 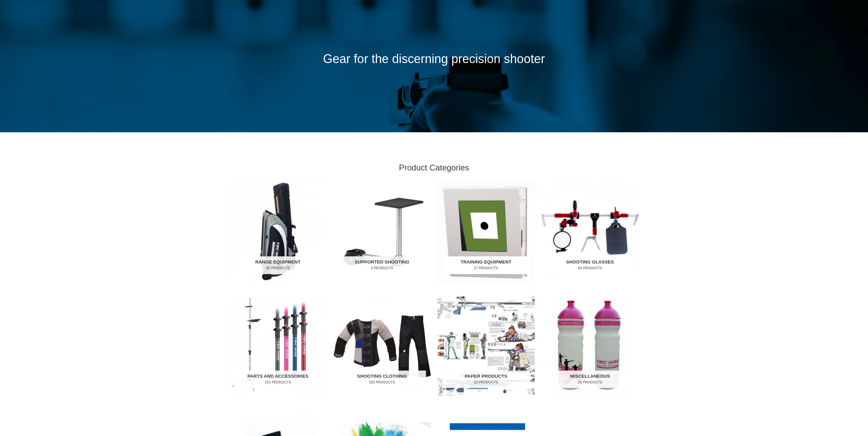 What do you see at coordinates (278, 346) in the screenshot?
I see `a: Visit product category Parts and Accessories` at bounding box center [278, 346].